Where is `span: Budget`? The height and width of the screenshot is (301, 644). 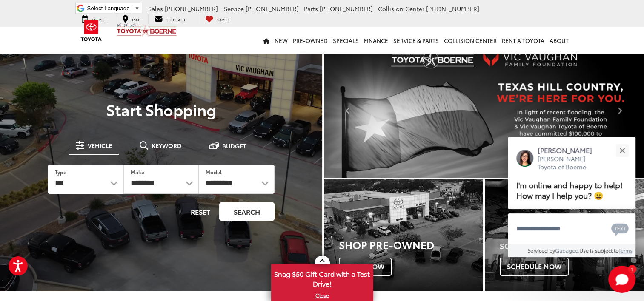
span: Budget is located at coordinates (234, 146).